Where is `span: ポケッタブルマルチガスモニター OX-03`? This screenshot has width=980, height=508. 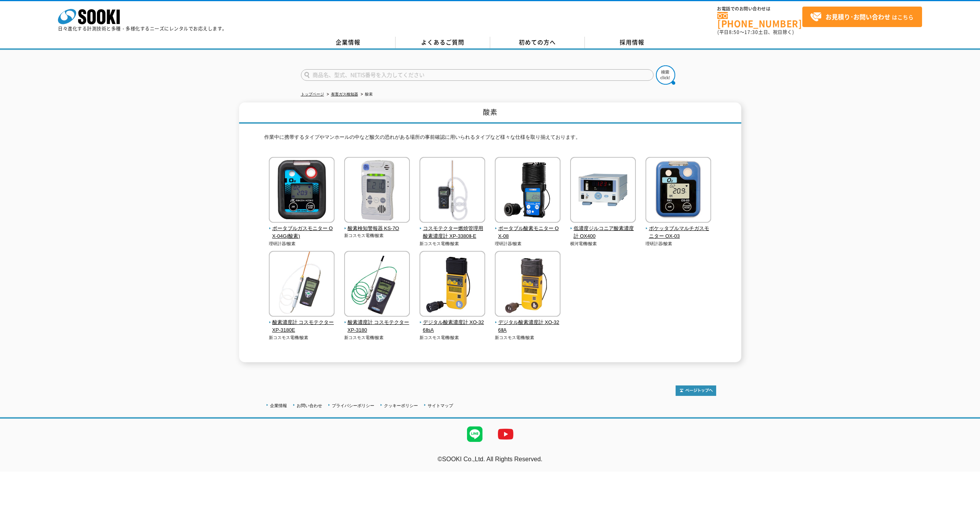
span: ポケッタブルマルチガスモニター OX-03 is located at coordinates (678, 232).